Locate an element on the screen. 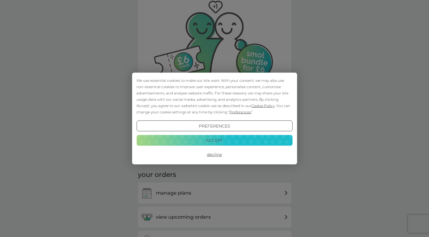 The image size is (429, 237). button: Preferences is located at coordinates (214, 126).